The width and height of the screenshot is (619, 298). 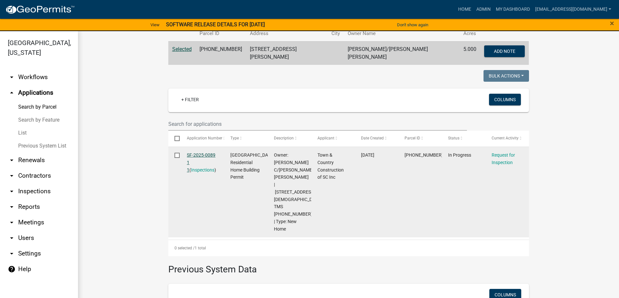 I want to click on span: In Progress, so click(x=459, y=155).